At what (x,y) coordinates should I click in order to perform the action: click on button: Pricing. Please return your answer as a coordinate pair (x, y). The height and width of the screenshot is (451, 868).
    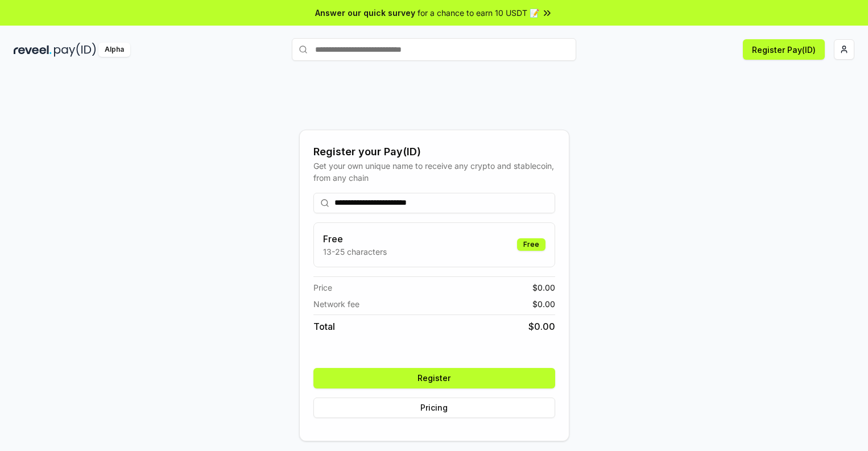
    Looking at the image, I should click on (434, 408).